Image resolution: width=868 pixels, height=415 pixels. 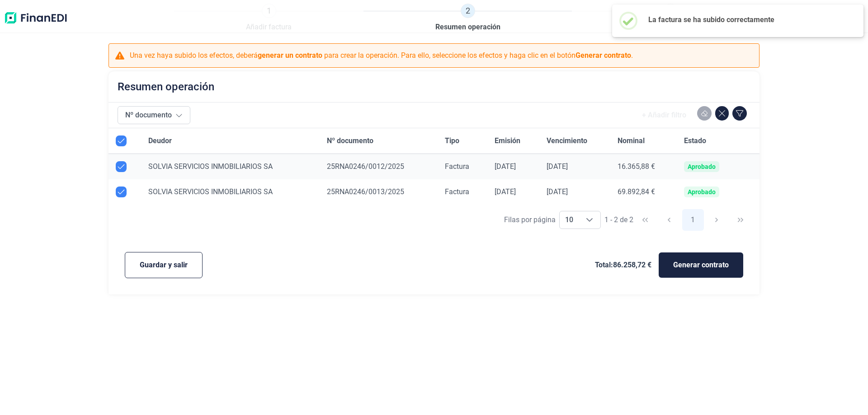 I want to click on span: Generar contrato, so click(x=701, y=265).